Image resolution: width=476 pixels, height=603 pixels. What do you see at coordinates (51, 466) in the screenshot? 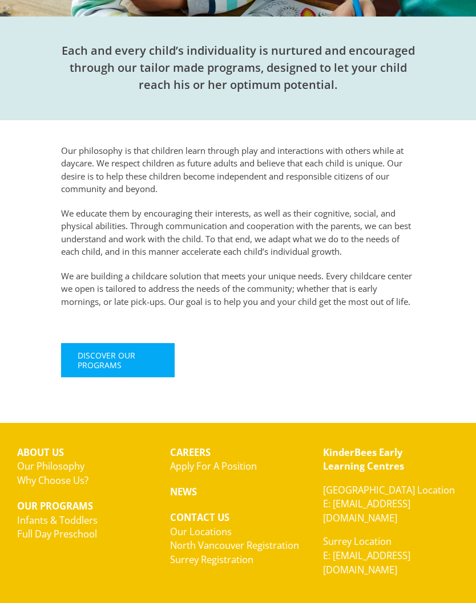
I see `a: Our Philosophy` at bounding box center [51, 466].